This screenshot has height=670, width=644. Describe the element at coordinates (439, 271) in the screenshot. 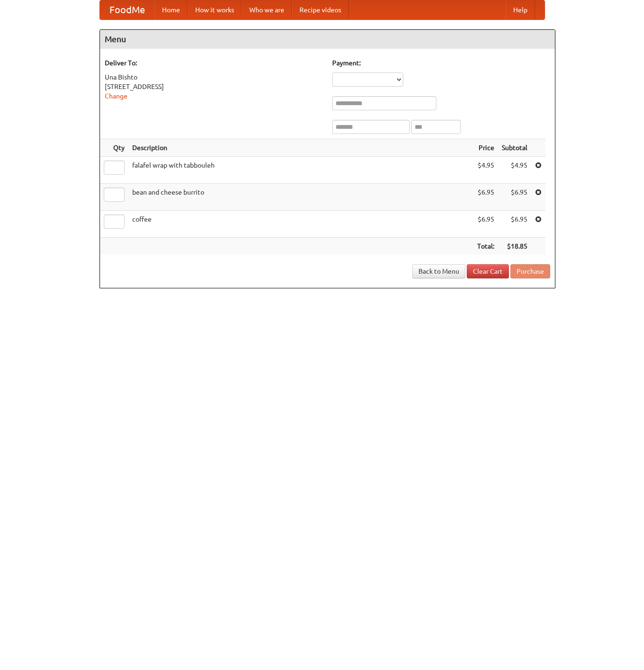

I see `a: Back to Menu` at that location.